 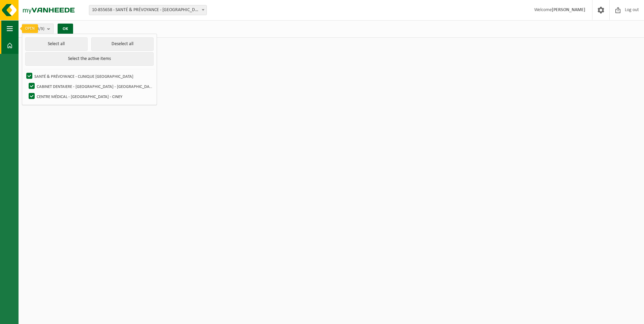 I want to click on button: Select all, so click(x=56, y=44).